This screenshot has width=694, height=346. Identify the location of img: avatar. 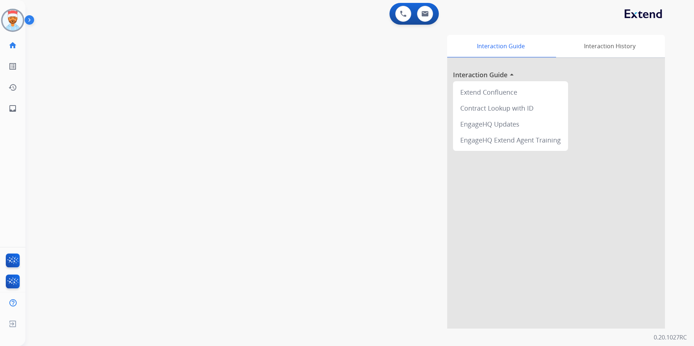
(13, 20).